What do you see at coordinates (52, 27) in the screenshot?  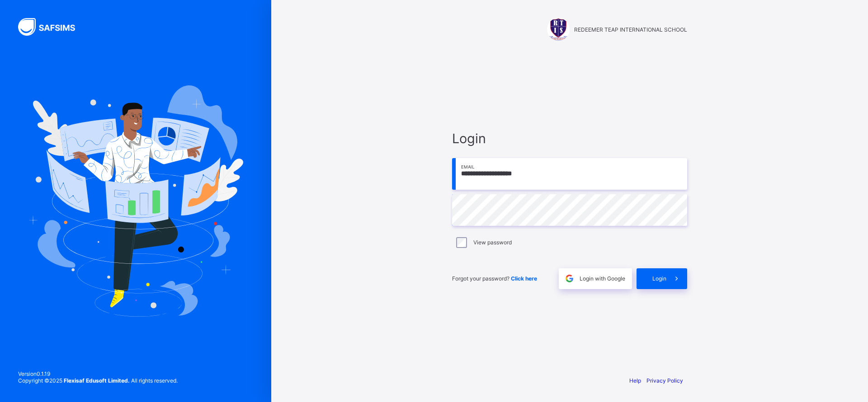 I see `img: SAFSIMS Logo` at bounding box center [52, 27].